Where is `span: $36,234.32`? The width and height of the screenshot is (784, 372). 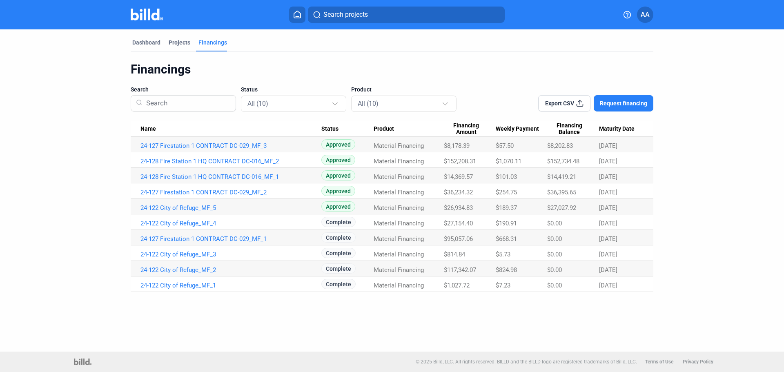
span: $36,234.32 is located at coordinates (458, 192).